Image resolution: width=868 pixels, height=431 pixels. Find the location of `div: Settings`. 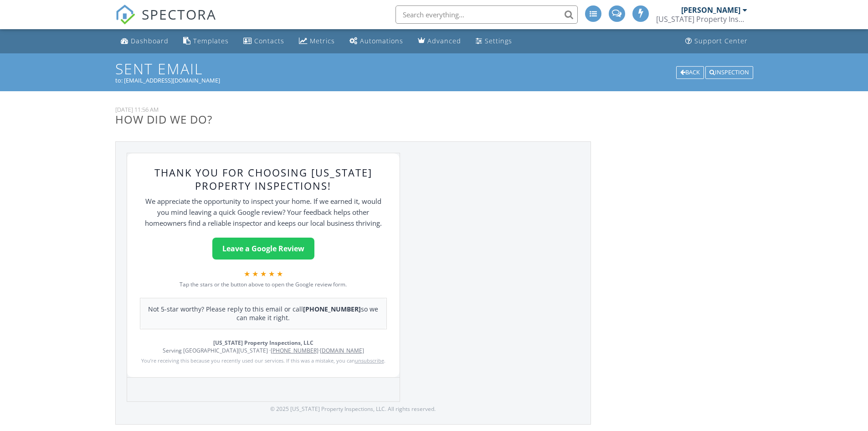

div: Settings is located at coordinates (499, 40).